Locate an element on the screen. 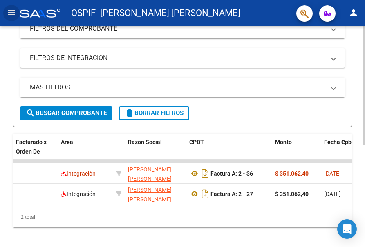 The image size is (365, 247). mat-icon: menu is located at coordinates (11, 13).